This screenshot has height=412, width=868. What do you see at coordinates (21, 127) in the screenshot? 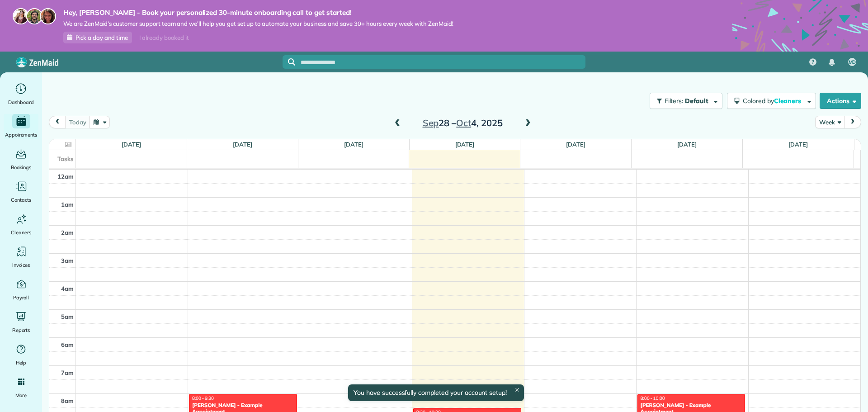
I see `a: Appointments` at bounding box center [21, 127].